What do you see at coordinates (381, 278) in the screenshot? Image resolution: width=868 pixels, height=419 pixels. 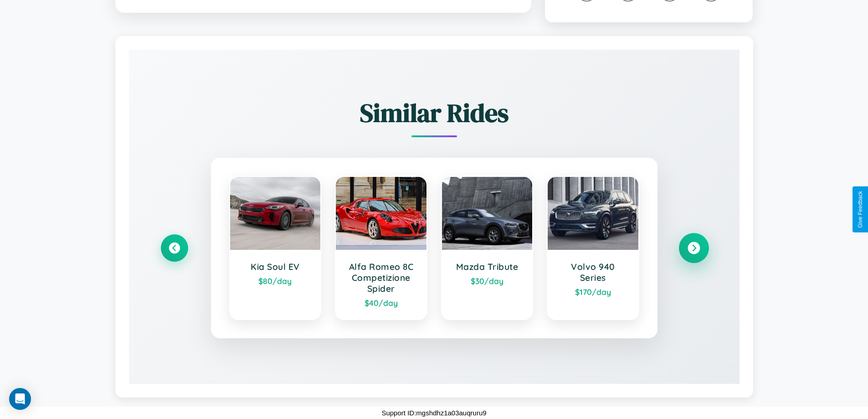 I see `h3: Alfa Romeo 8C Competizione Spider` at bounding box center [381, 278].